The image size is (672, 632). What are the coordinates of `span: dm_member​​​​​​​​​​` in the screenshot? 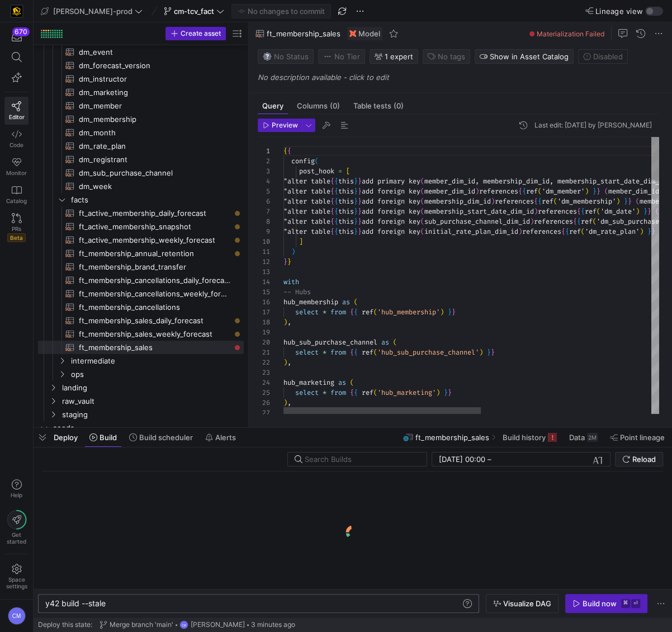 It's located at (154, 106).